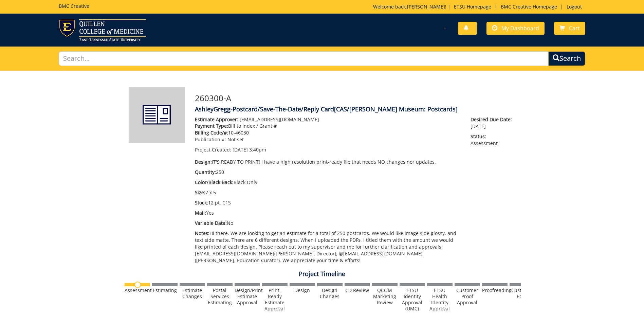  I want to click on span: Publication #:, so click(211, 139).